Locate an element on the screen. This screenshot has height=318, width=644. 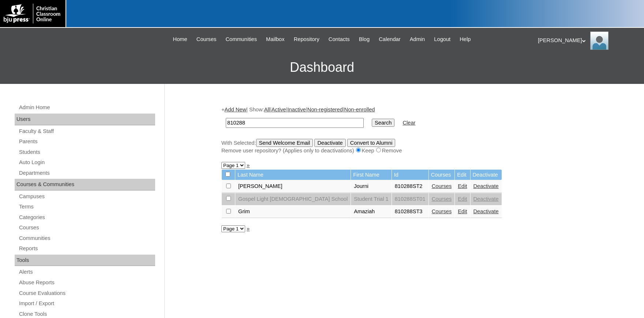
a: Help is located at coordinates (465, 39).